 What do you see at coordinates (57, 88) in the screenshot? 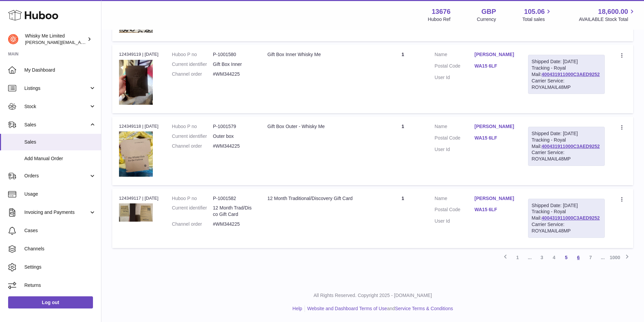
I see `span: Listings` at bounding box center [57, 88].